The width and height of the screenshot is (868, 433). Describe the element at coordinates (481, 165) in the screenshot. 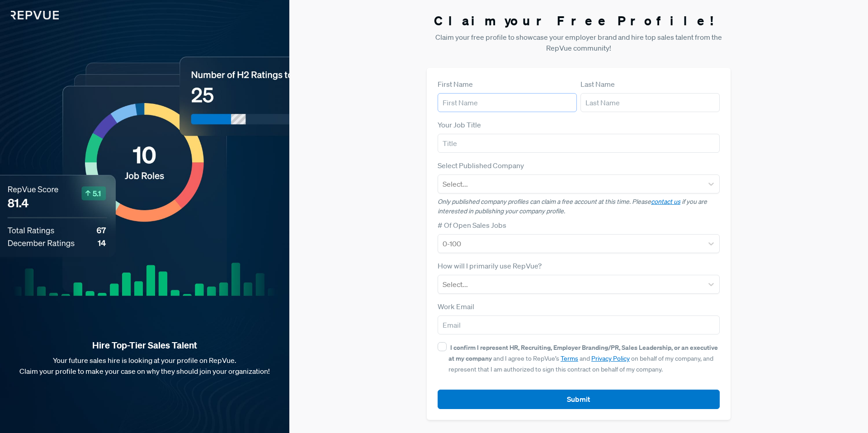

I see `label: Select Published Company` at that location.